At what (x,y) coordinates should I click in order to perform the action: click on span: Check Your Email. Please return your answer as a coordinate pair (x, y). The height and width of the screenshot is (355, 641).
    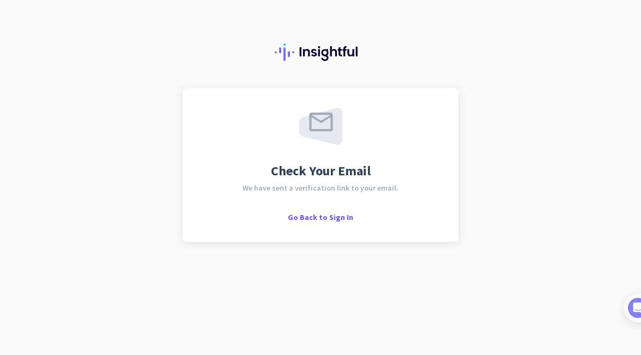
    Looking at the image, I should click on (320, 171).